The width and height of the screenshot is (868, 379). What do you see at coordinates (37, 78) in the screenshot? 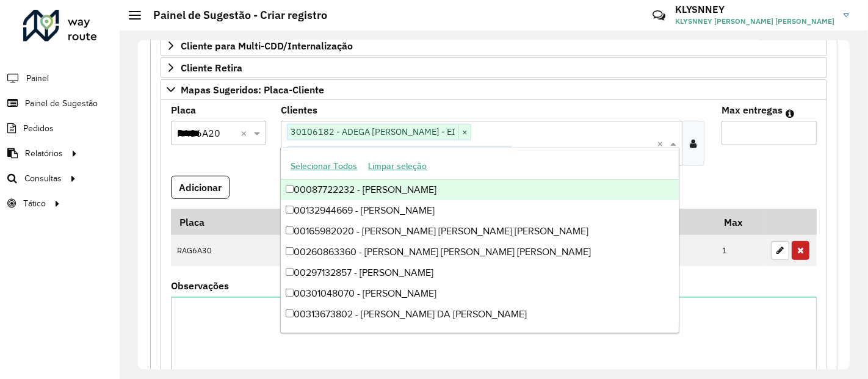
I see `span: Painel` at bounding box center [37, 78].